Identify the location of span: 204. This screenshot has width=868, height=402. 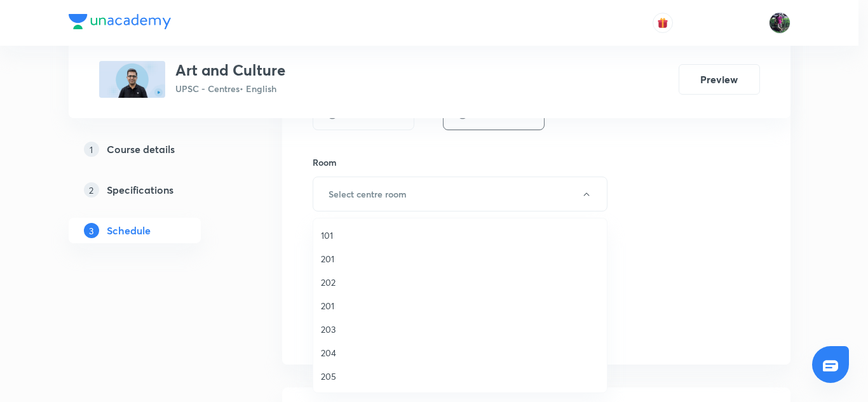
(460, 353).